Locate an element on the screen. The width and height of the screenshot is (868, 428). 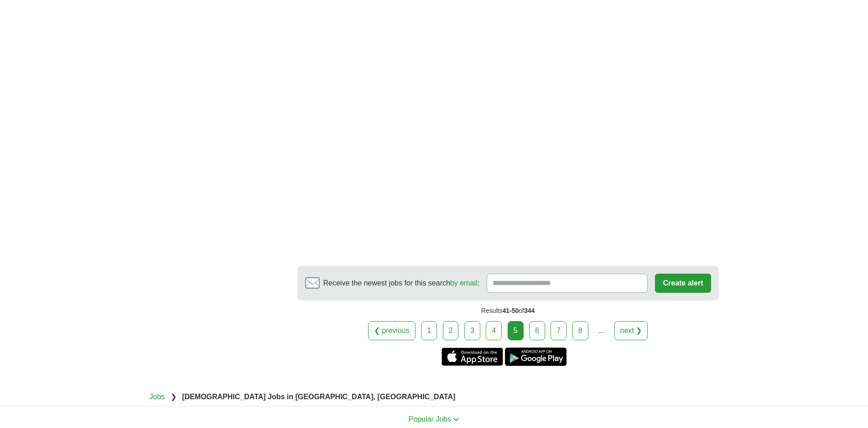
button: Create alert is located at coordinates (683, 284).